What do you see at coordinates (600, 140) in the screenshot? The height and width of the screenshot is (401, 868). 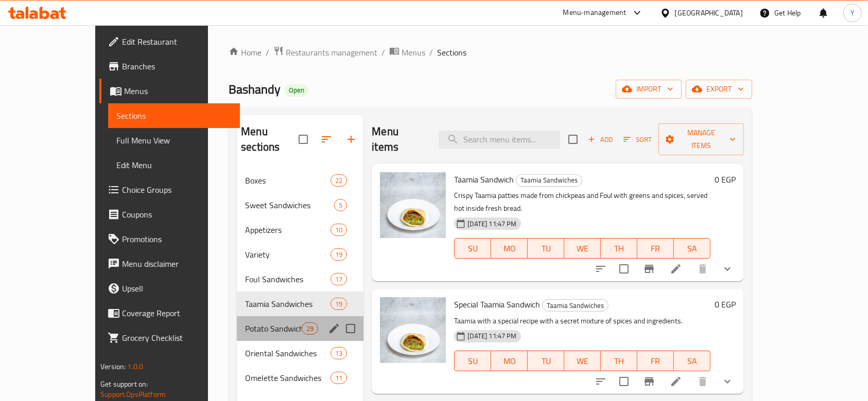 I see `button: Add` at bounding box center [600, 140].